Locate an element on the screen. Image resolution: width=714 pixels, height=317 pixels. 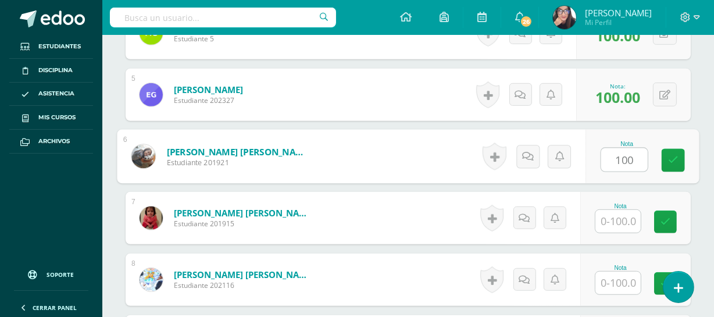
span: Soporte is located at coordinates (60, 275).